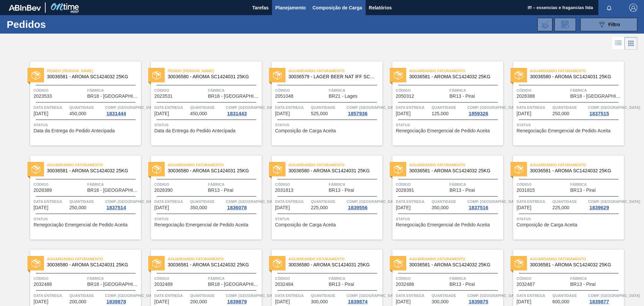  Describe the element at coordinates (260, 8) in the screenshot. I see `span: Tarefas` at that location.